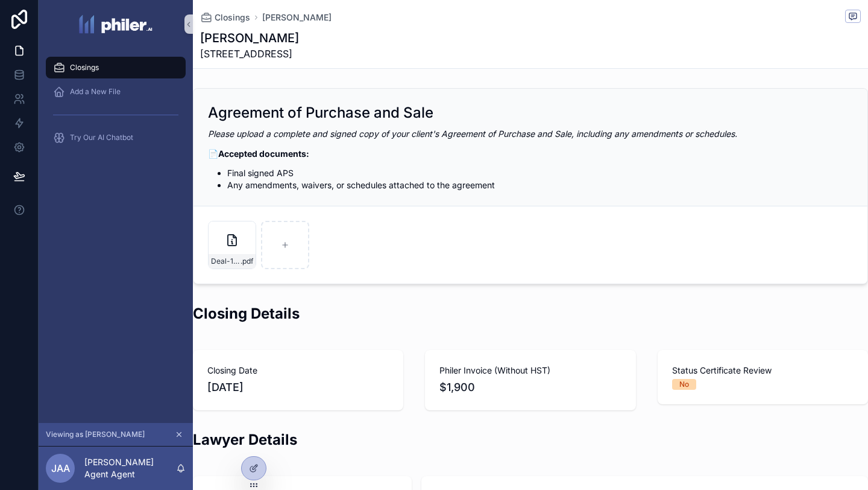  Describe the element at coordinates (263, 153) in the screenshot. I see `strong: Accepted documents:` at that location.